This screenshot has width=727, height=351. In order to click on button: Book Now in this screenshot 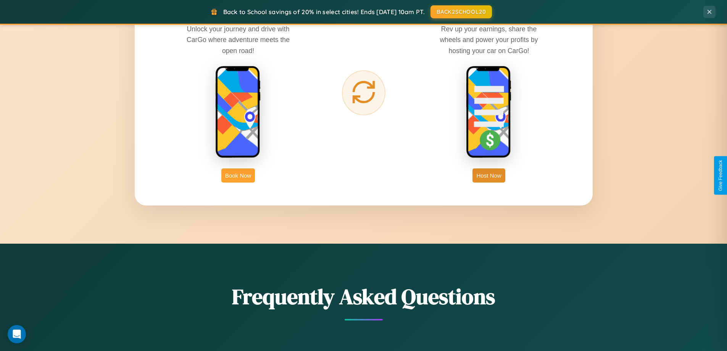, I will do `click(238, 175)`.